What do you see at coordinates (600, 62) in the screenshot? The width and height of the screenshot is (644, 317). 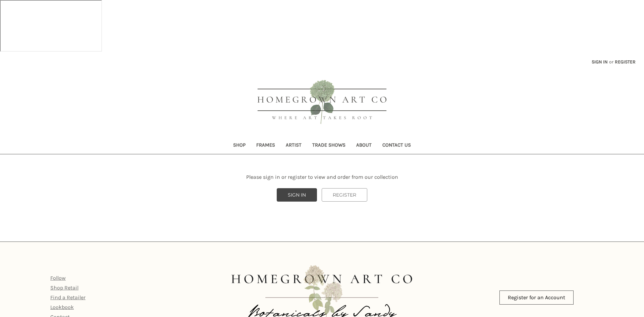 I see `a: Sign in` at bounding box center [600, 62].